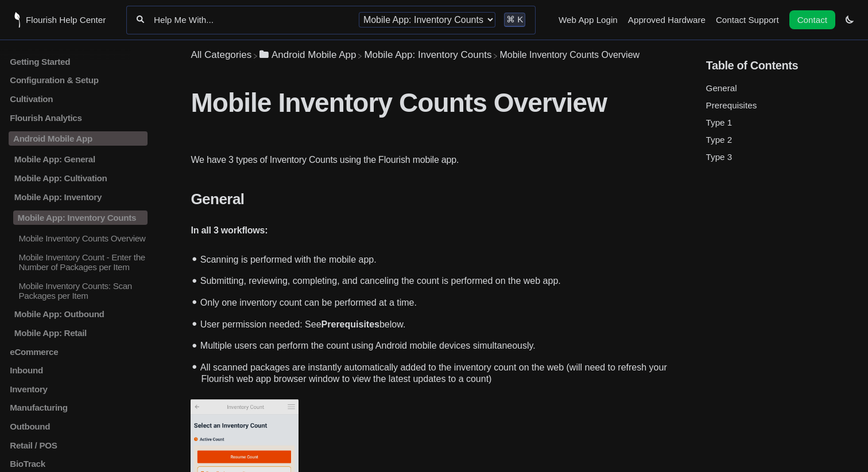 This screenshot has width=868, height=472. Describe the element at coordinates (719, 140) in the screenshot. I see `a: Type 2` at that location.